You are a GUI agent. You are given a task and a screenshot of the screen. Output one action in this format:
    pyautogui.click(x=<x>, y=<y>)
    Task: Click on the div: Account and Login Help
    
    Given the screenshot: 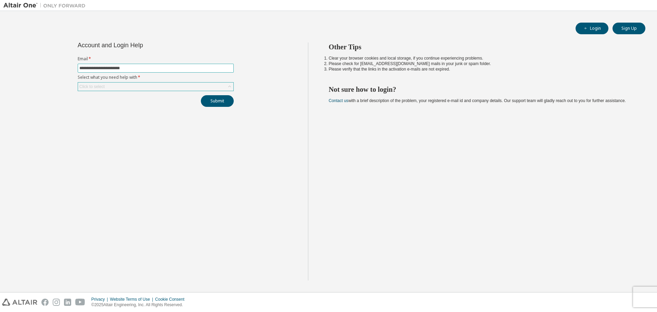 What is the action you would take?
    pyautogui.click(x=140, y=45)
    